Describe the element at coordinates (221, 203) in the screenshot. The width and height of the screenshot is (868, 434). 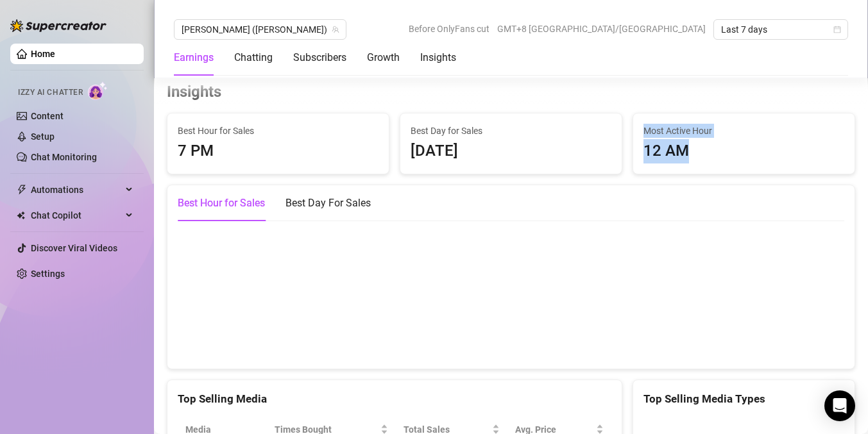
I see `div: Best Hour for Sales` at that location.